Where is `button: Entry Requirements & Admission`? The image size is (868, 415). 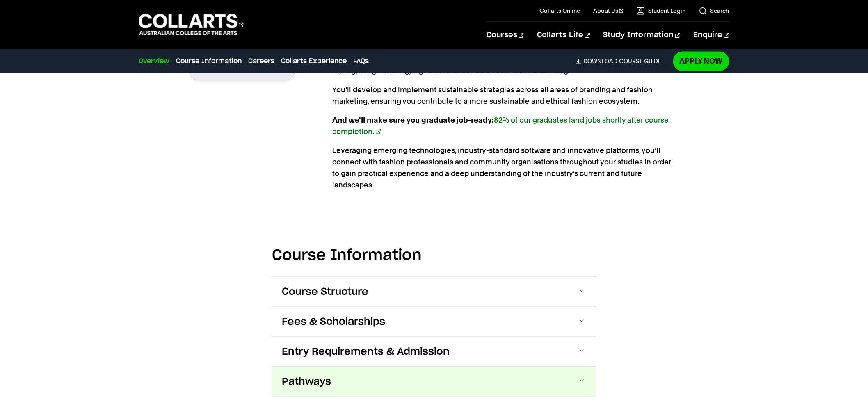 button: Entry Requirements & Admission is located at coordinates (434, 352).